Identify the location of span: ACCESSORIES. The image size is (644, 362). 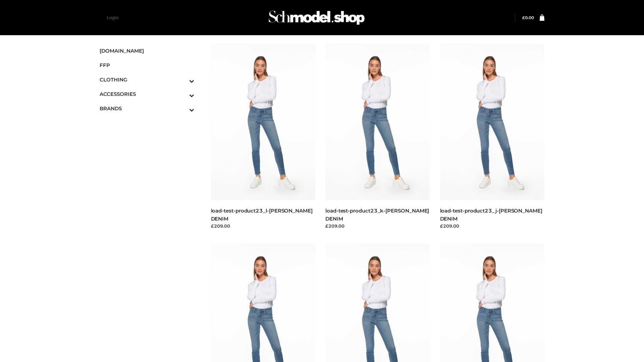
(147, 94).